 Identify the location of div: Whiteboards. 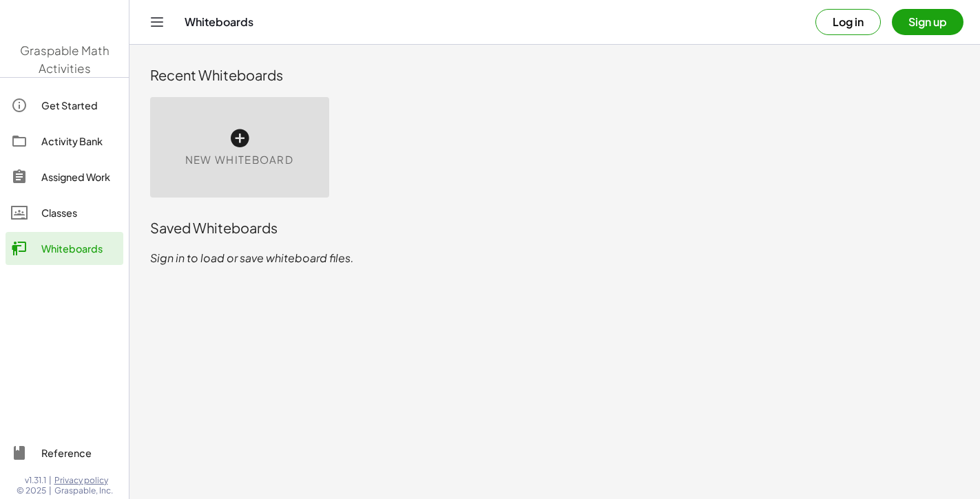
(79, 249).